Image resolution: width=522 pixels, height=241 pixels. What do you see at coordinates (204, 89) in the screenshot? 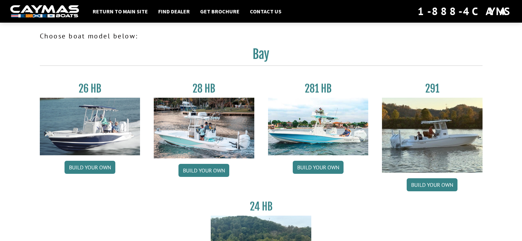
I see `h3: 28 HB` at bounding box center [204, 89].